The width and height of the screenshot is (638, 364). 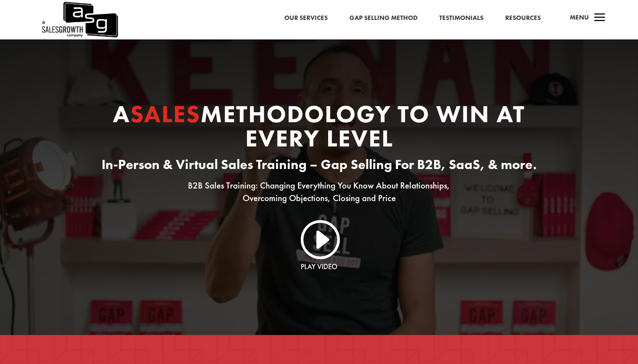 What do you see at coordinates (461, 18) in the screenshot?
I see `a: Testimonials` at bounding box center [461, 18].